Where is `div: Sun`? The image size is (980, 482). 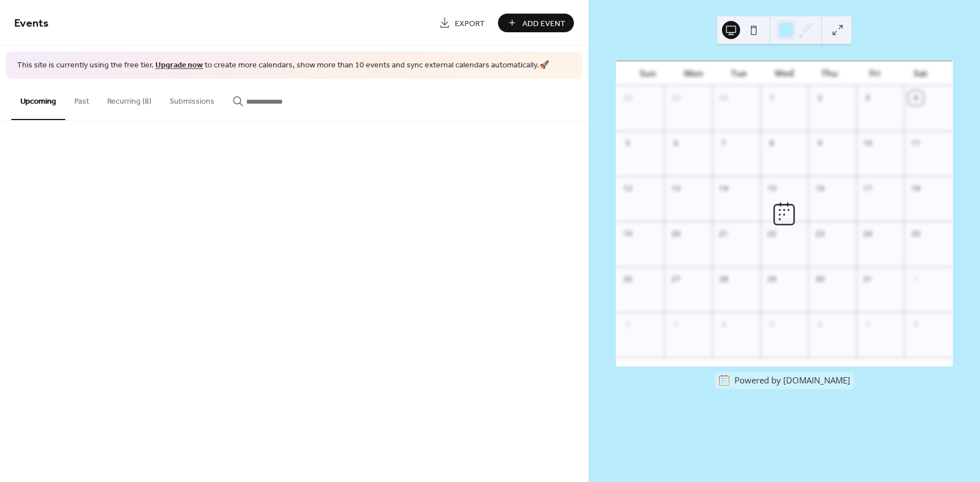
div: Sun is located at coordinates (648, 73).